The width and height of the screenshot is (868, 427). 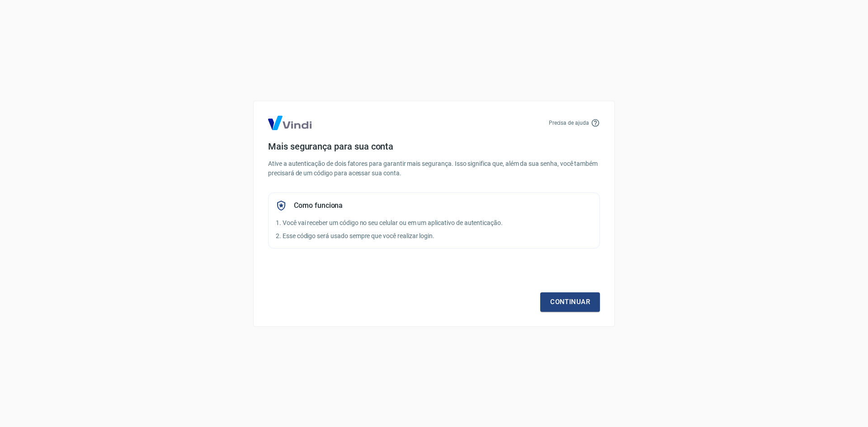 I want to click on p: 2. Esse código será usado sempre que você realizar login., so click(x=434, y=236).